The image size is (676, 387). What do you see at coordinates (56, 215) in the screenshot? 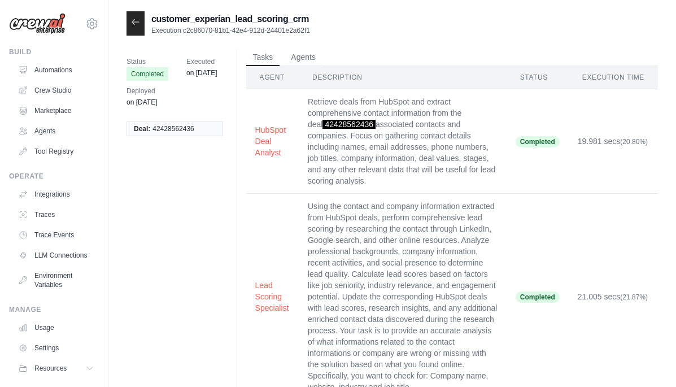
I see `a: Traces` at bounding box center [56, 215].